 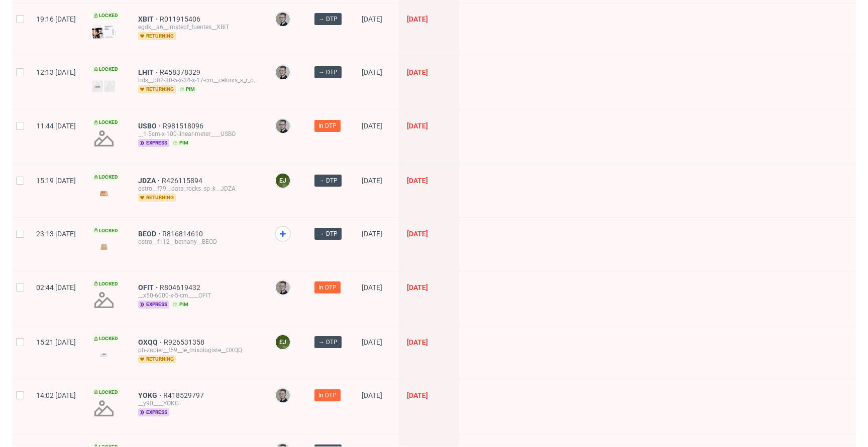 What do you see at coordinates (151, 396) in the screenshot?
I see `a: YOKG` at bounding box center [151, 396].